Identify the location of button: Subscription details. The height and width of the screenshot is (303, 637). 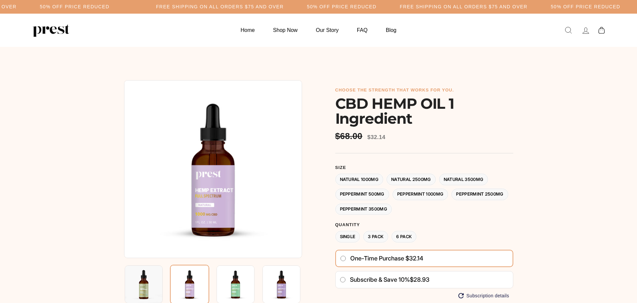
(484, 296).